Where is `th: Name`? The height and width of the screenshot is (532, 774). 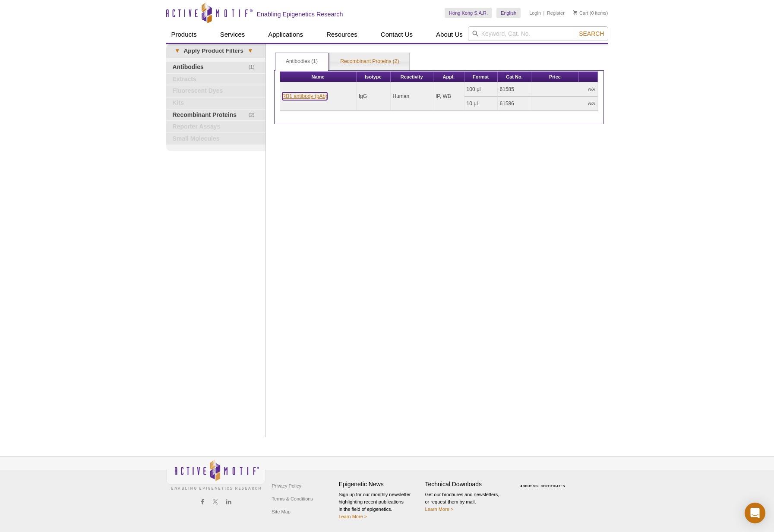
th: Name is located at coordinates (318, 77).